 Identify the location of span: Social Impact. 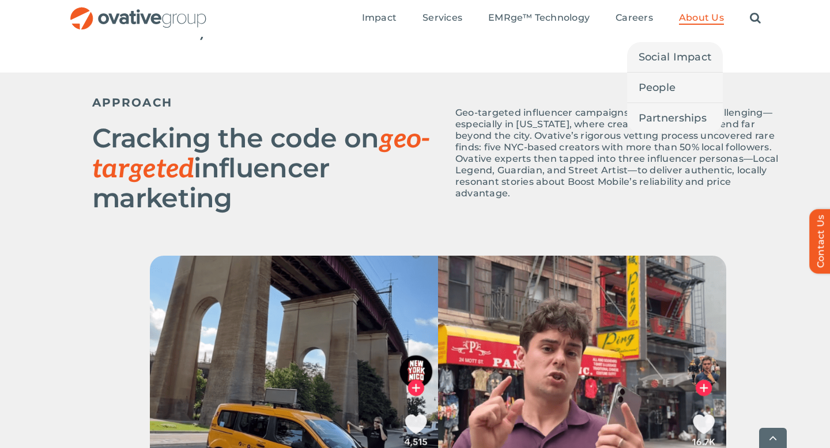
(675, 57).